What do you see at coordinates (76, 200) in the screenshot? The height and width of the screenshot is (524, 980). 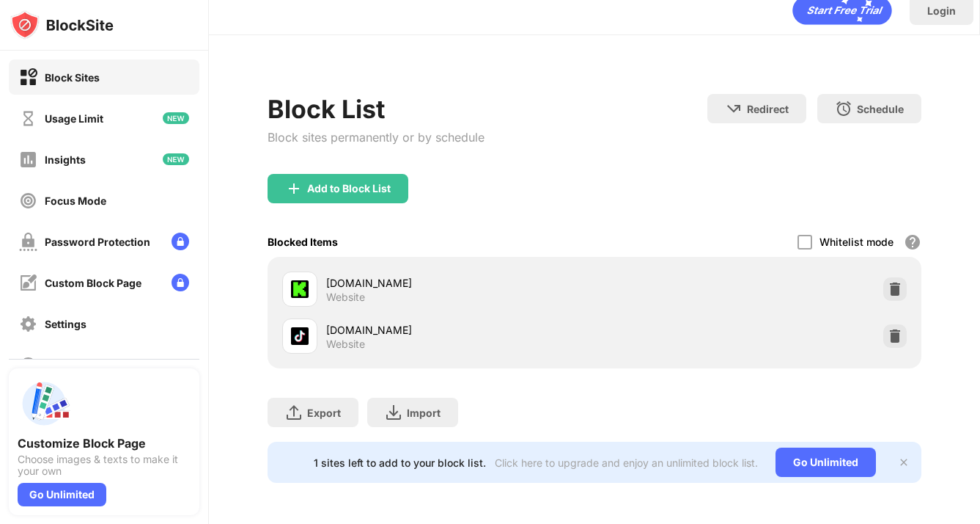 I see `div: Focus Mode` at bounding box center [76, 200].